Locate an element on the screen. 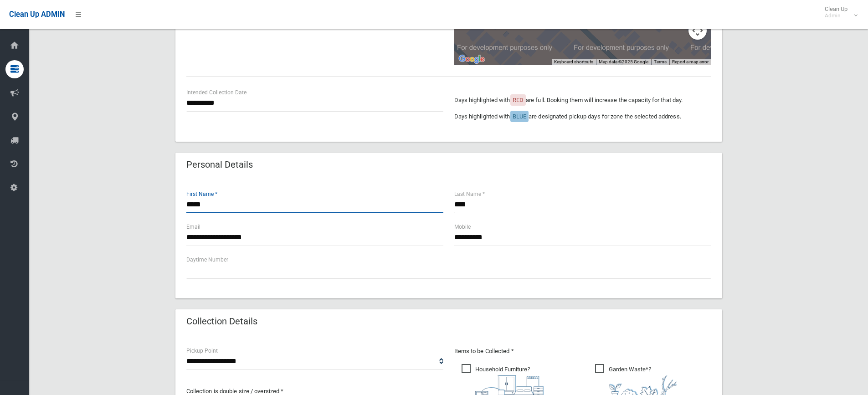 This screenshot has height=395, width=868. small: Admin is located at coordinates (836, 16).